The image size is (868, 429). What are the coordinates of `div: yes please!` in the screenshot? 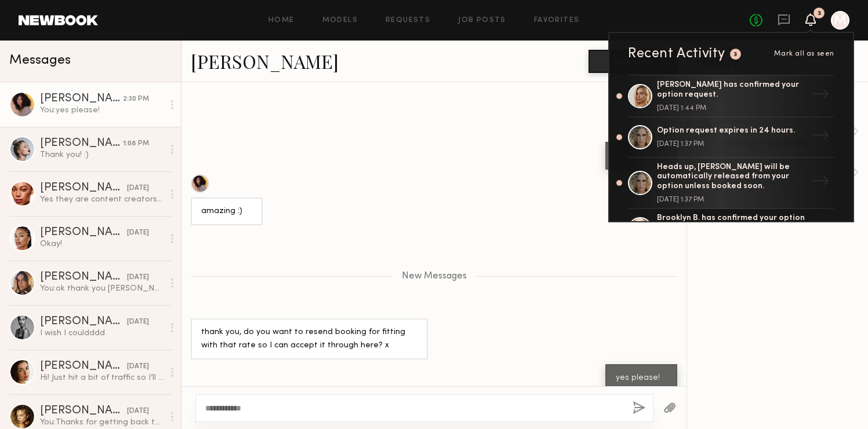 It's located at (641, 378).